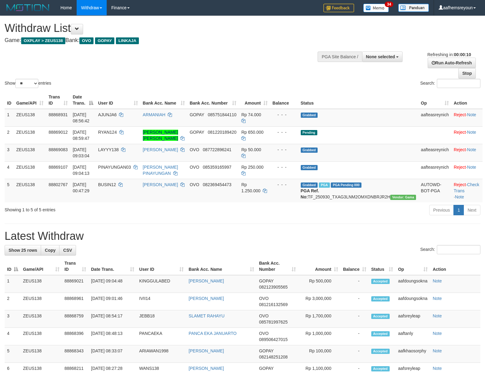 The height and width of the screenshot is (372, 485). What do you see at coordinates (442, 210) in the screenshot?
I see `a: Previous` at bounding box center [442, 210].